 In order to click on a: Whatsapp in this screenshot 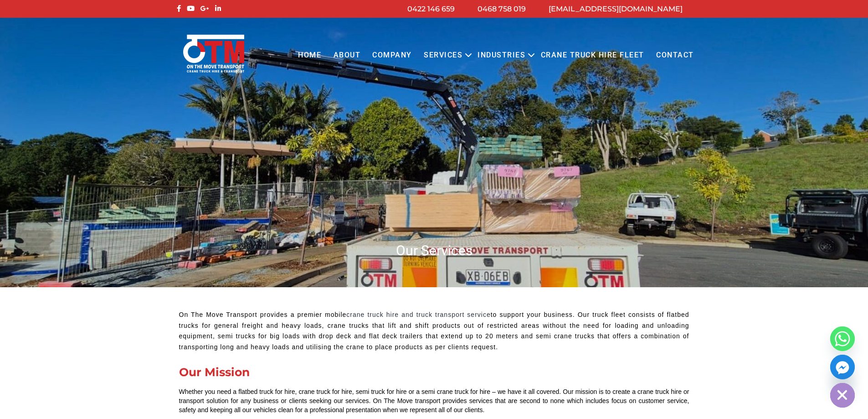, I will do `click(843, 339)`.